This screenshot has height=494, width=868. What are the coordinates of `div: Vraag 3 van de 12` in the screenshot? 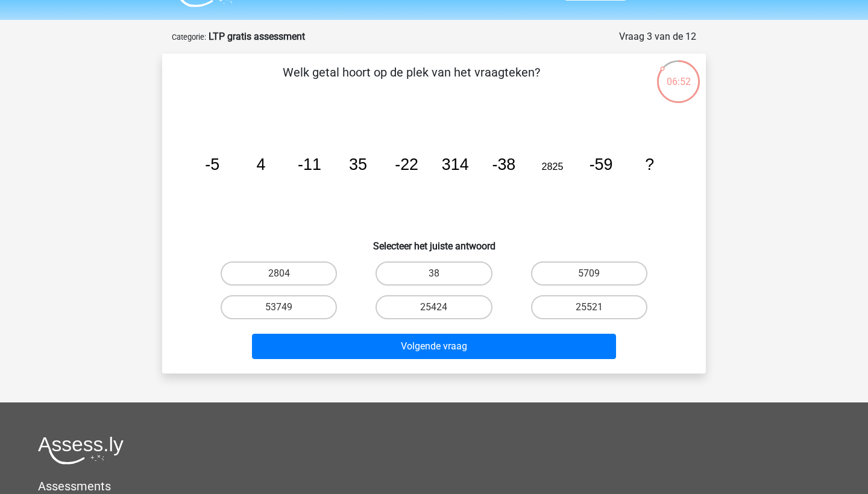 It's located at (658, 36).